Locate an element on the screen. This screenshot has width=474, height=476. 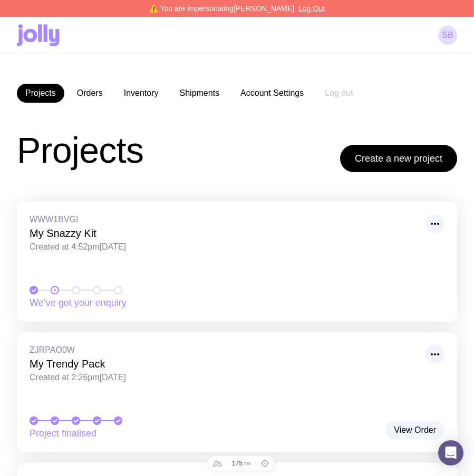
a: Projects is located at coordinates (41, 93).